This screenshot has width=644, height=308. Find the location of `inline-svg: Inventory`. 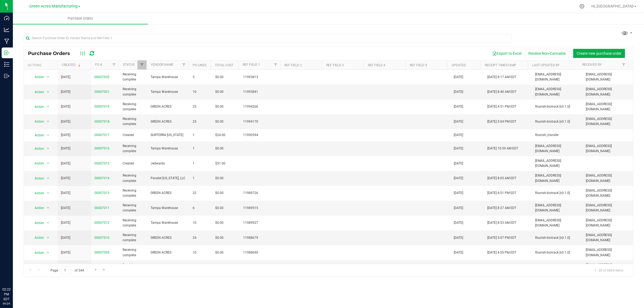

inline-svg: Inventory is located at coordinates (7, 64).